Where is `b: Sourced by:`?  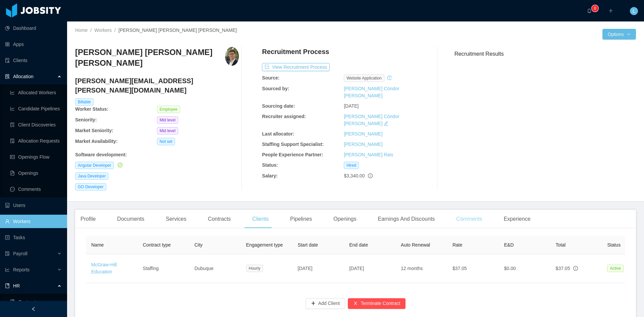 b: Sourced by: is located at coordinates (276, 89).